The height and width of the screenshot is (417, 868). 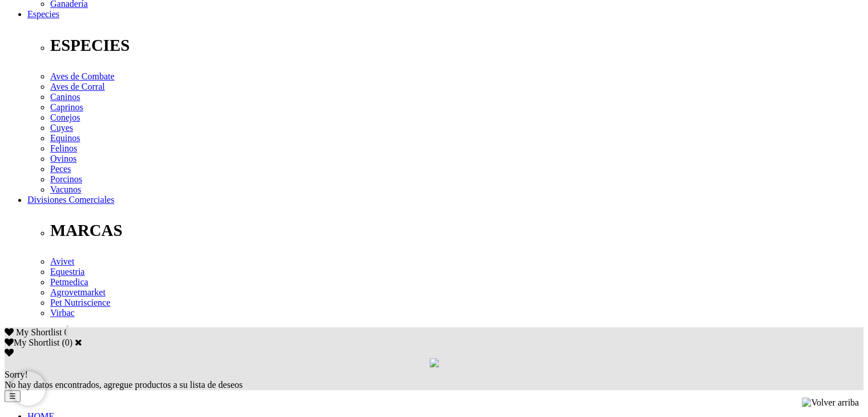 What do you see at coordinates (457, 230) in the screenshot?
I see `p: MARCAS` at bounding box center [457, 230].